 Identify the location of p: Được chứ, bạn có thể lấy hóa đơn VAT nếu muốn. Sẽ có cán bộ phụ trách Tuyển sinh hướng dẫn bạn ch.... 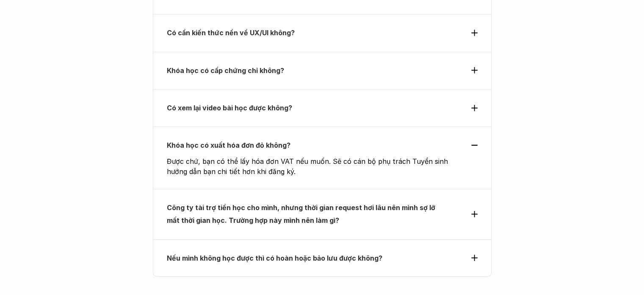
(309, 166).